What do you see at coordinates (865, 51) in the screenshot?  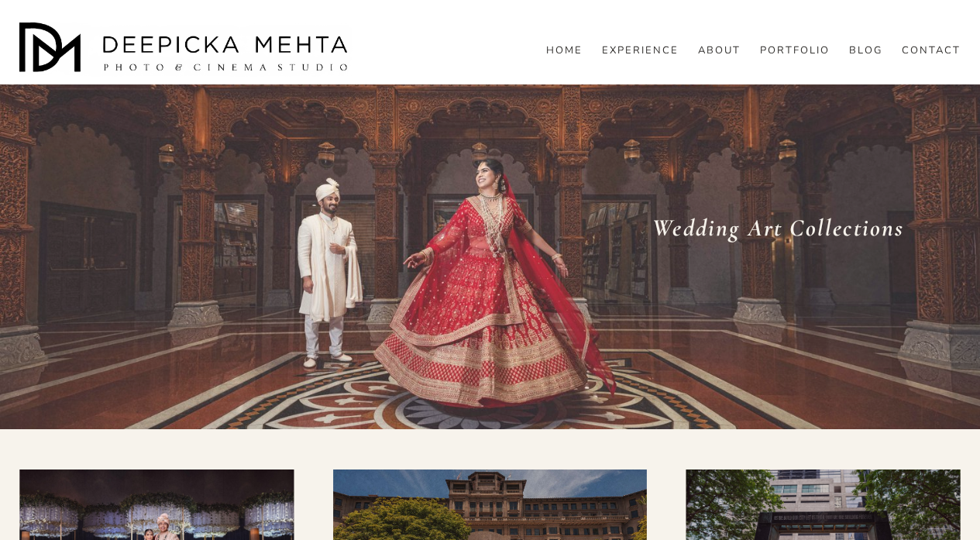 I see `a: folder dropdown` at bounding box center [865, 51].